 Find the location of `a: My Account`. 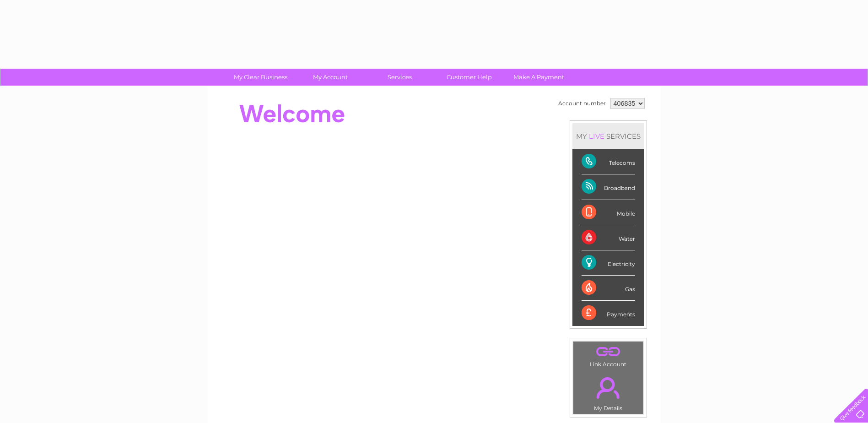

a: My Account is located at coordinates (330, 77).